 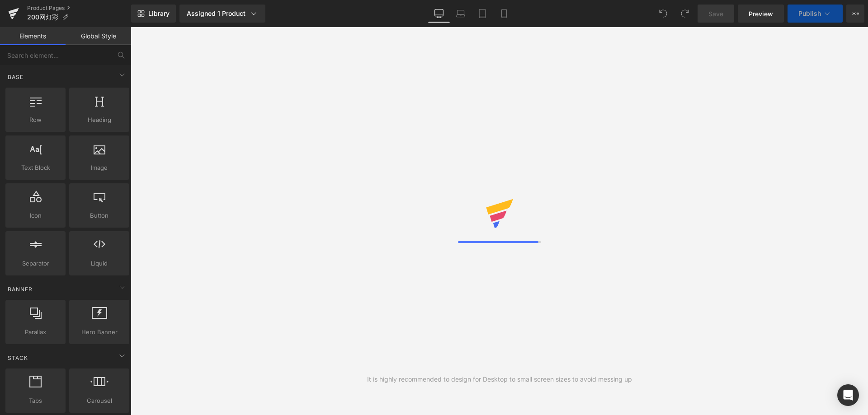 I want to click on span: Text Block, so click(x=35, y=167).